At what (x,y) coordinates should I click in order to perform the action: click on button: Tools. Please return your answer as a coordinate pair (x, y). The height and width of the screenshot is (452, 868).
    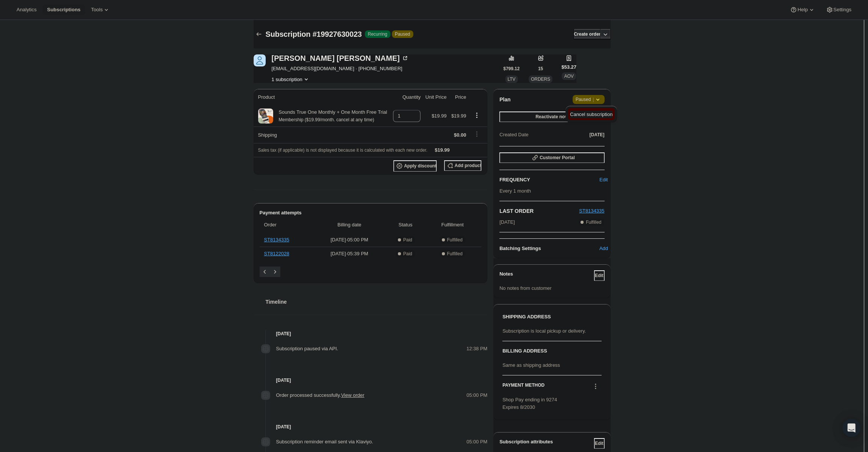
    Looking at the image, I should click on (100, 10).